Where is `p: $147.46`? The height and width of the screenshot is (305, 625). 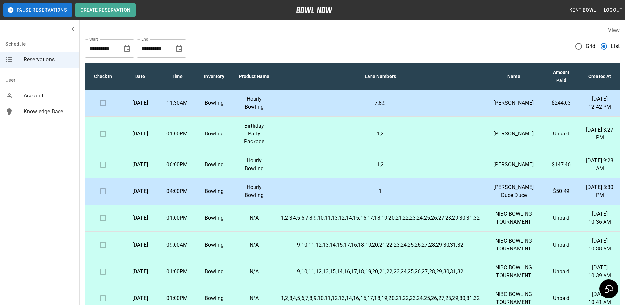
p: $147.46 is located at coordinates (561, 165).